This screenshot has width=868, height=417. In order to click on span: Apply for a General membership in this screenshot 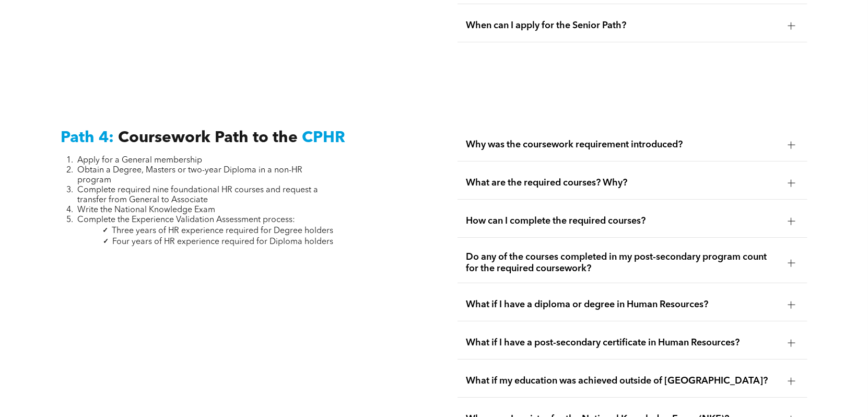, I will do `click(140, 161)`.